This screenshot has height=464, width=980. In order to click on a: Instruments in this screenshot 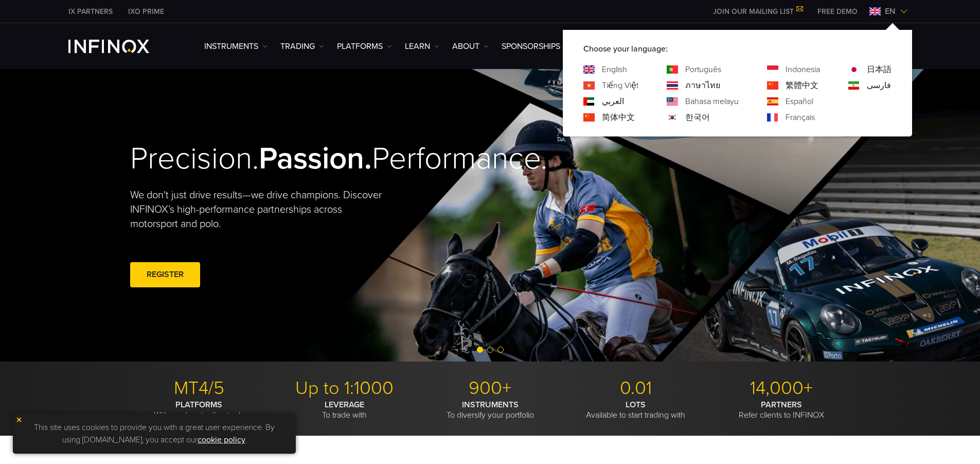, I will do `click(236, 46)`.